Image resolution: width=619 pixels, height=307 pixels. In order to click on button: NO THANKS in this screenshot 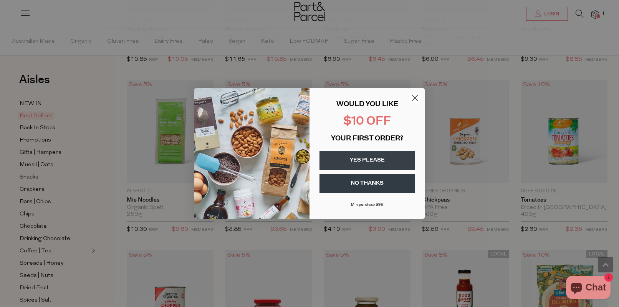, I will do `click(367, 183)`.